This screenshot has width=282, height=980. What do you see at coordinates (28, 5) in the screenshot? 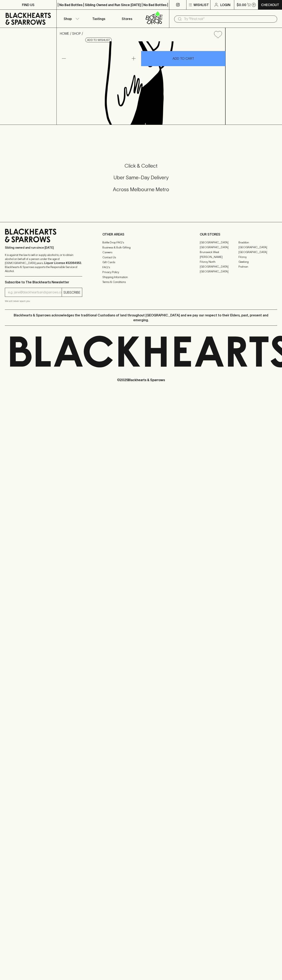
I see `p: FIND US` at bounding box center [28, 5].